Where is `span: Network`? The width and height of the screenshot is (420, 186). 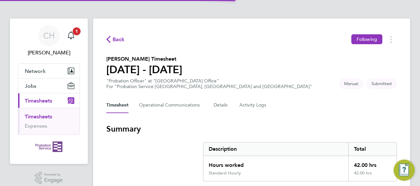
span: Network is located at coordinates (35, 71).